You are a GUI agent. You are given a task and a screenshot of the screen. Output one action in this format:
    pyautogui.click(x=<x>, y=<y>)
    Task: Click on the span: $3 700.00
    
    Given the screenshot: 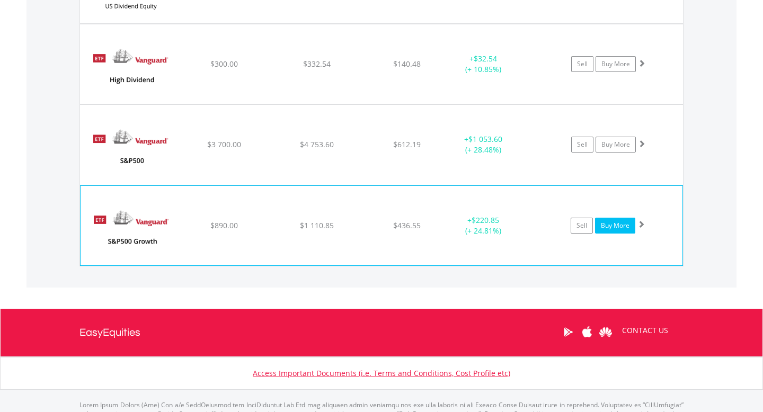 What is the action you would take?
    pyautogui.click(x=224, y=144)
    